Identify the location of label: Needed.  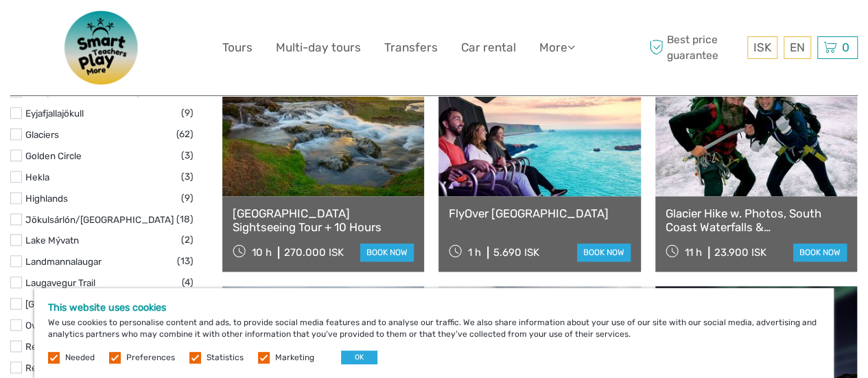
(79, 357).